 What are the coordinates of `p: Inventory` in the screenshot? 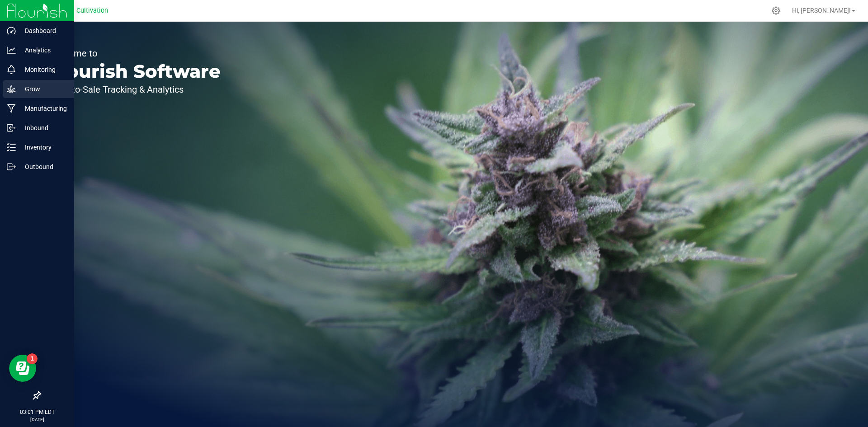 It's located at (43, 147).